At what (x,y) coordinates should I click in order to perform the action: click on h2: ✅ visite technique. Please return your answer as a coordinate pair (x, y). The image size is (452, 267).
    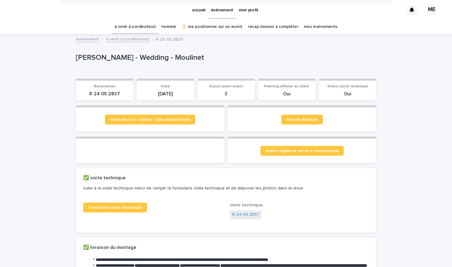
    Looking at the image, I should click on (104, 178).